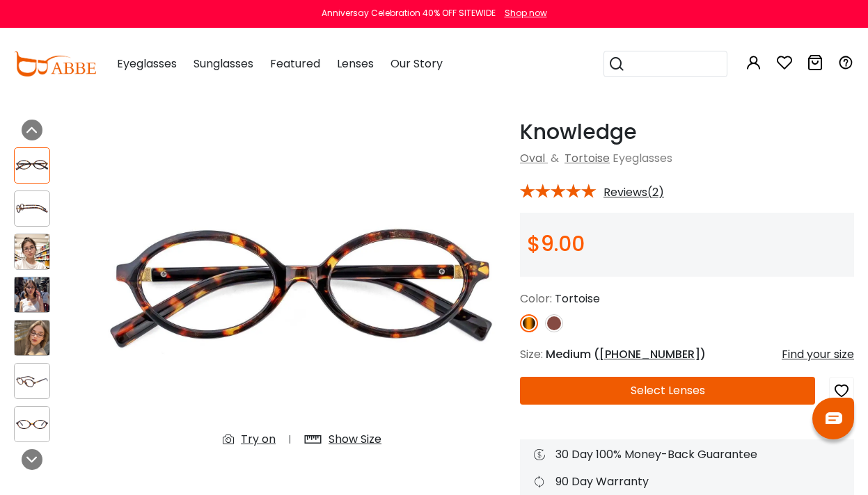 Image resolution: width=868 pixels, height=495 pixels. What do you see at coordinates (667, 391) in the screenshot?
I see `button: Select Lenses` at bounding box center [667, 391].